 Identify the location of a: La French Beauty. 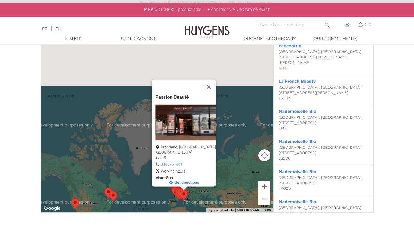
(297, 81).